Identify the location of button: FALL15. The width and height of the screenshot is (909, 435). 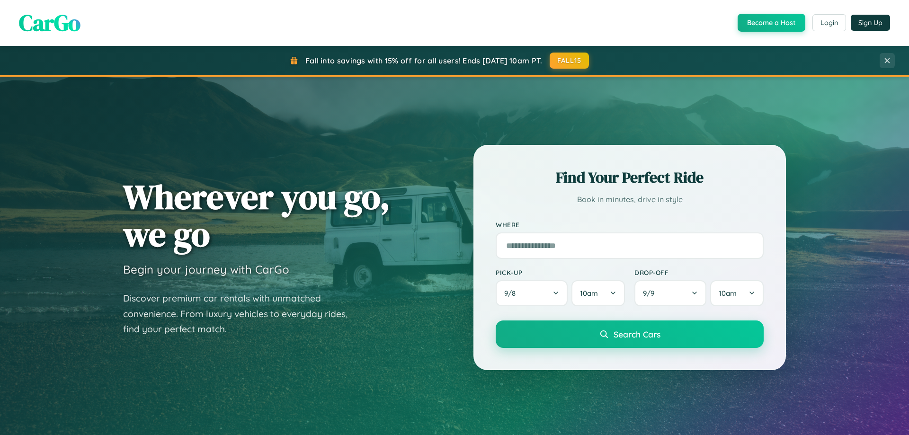
(570, 61).